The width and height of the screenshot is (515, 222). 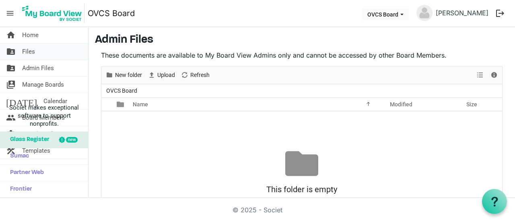 What do you see at coordinates (121, 90) in the screenshot?
I see `span: OVCS Board` at bounding box center [121, 90].